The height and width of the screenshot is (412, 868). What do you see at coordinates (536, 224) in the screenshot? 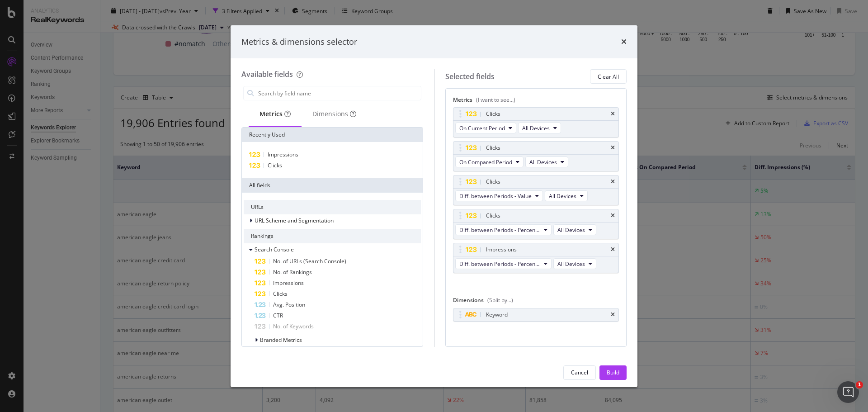
I see `div: ClickstimesDiff. between Periods - PercentageAll Devices` at bounding box center [536, 224].